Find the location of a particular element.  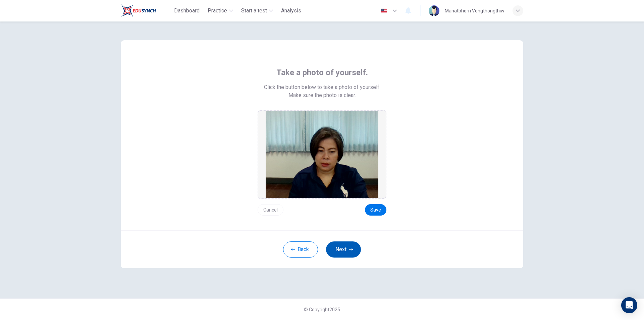

a: Dashboard is located at coordinates (187, 11).